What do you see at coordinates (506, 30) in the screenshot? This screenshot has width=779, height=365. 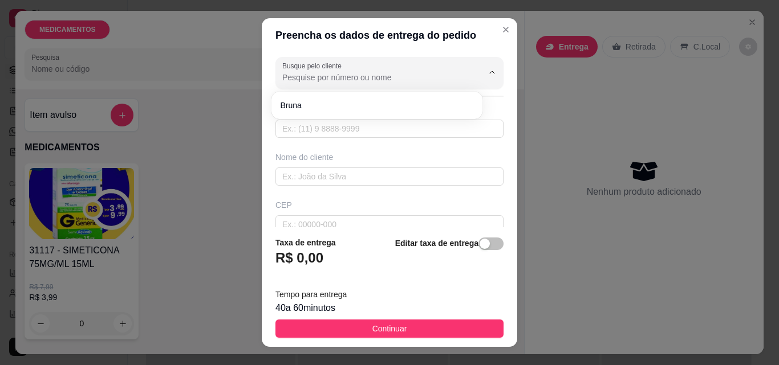 I see `button: Close` at bounding box center [506, 30].